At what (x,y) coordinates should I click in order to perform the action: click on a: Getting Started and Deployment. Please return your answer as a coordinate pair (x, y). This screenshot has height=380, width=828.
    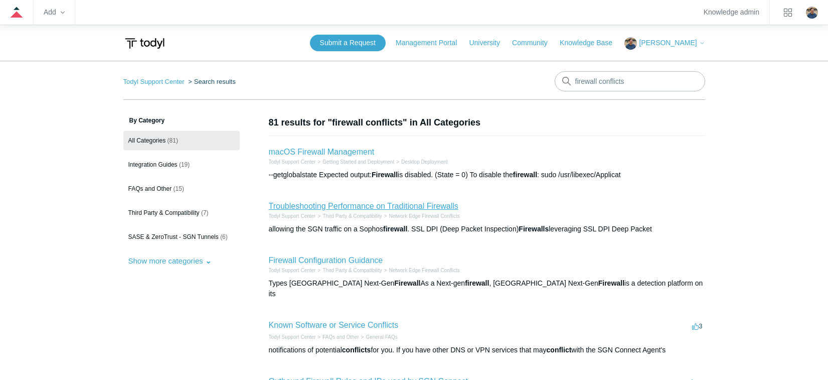
    Looking at the image, I should click on (358, 162).